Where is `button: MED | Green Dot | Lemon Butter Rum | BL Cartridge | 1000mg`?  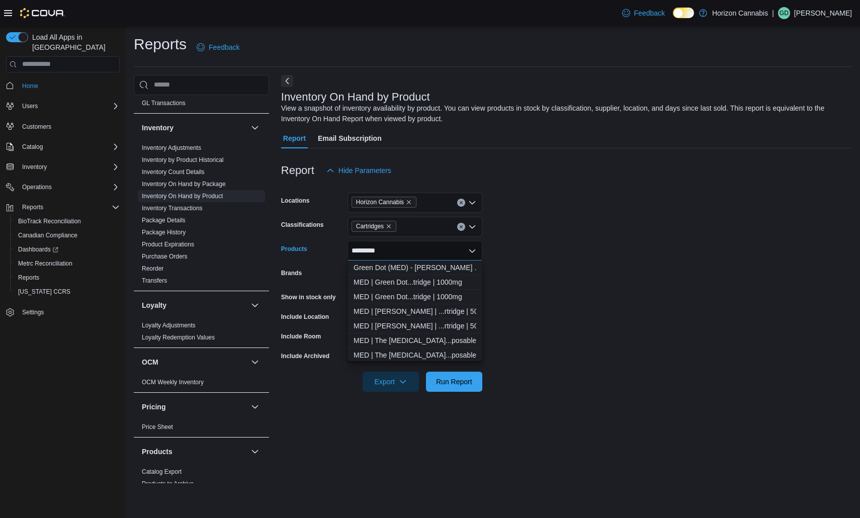 button: MED | Green Dot | Lemon Butter Rum | BL Cartridge | 1000mg is located at coordinates (415, 282).